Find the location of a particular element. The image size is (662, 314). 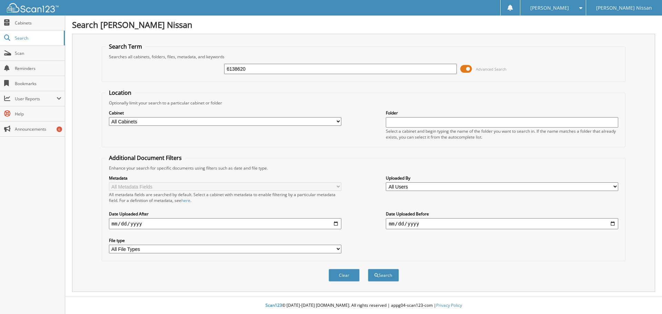

span: Advanced Search is located at coordinates (491, 69).